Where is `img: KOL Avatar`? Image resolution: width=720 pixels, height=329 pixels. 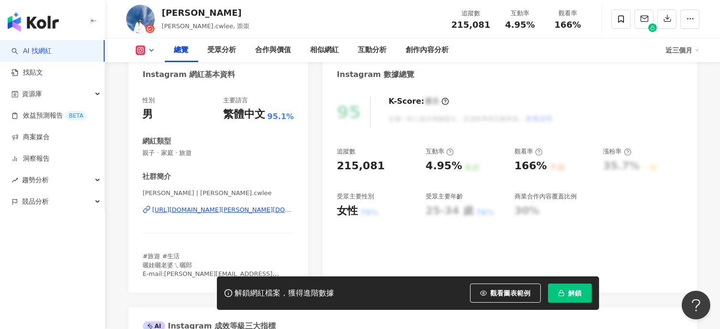
img: KOL Avatar is located at coordinates (141, 19).